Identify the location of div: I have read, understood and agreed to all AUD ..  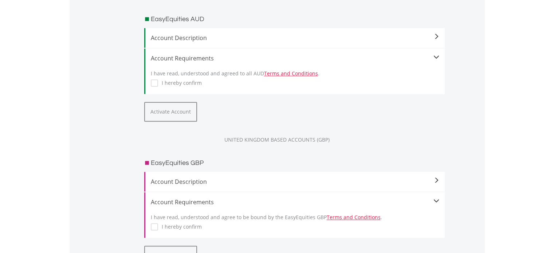
(295, 75).